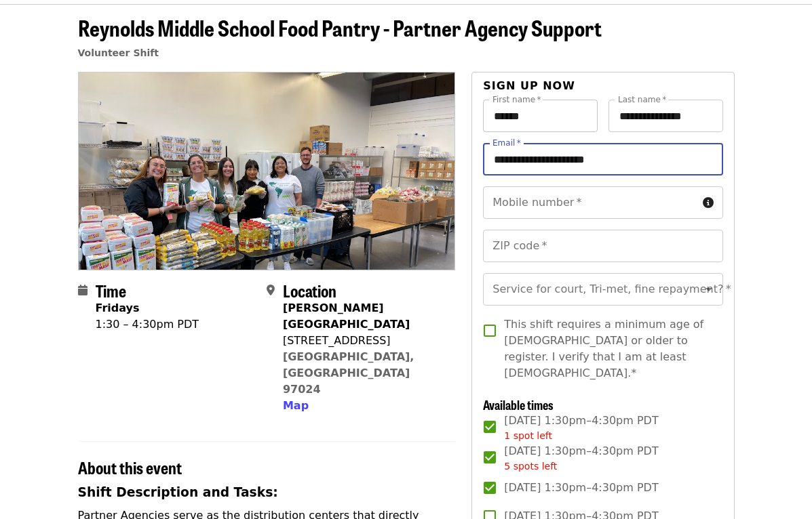  I want to click on button: Open, so click(709, 290).